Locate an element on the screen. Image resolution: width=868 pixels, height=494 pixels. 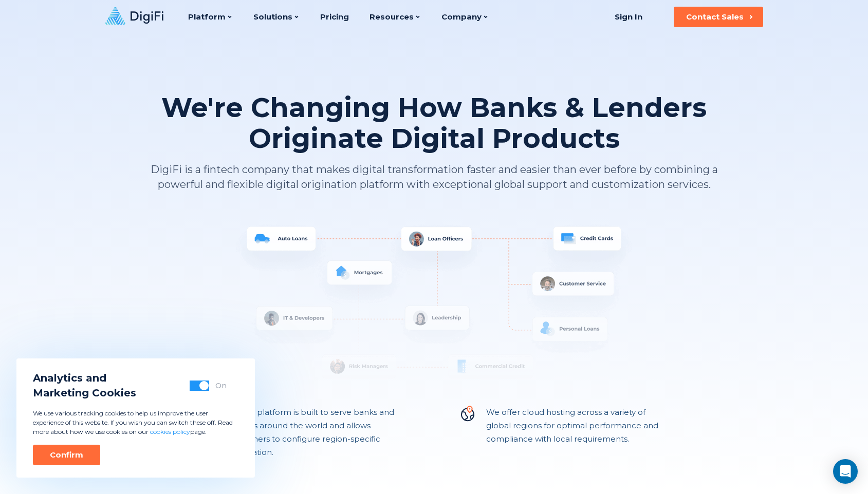
p: We use various tracking cookies to help us improve the user experience of this website. If you wi... is located at coordinates (136, 423).